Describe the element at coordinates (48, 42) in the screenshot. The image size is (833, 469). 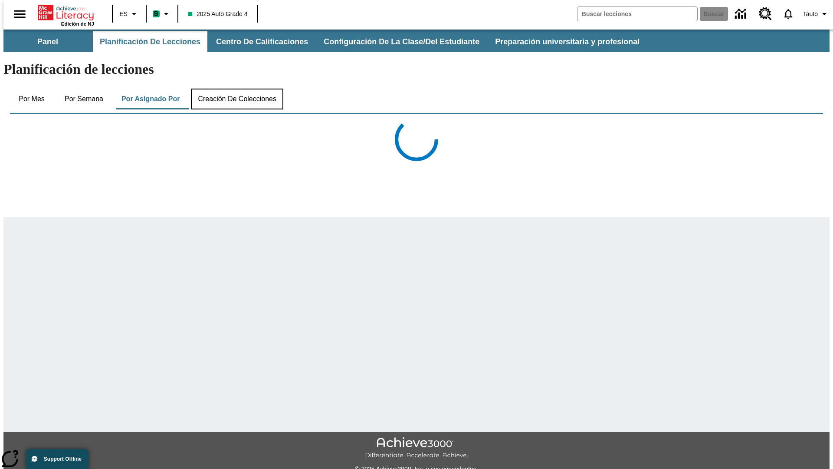
I see `button: Panel` at that location.